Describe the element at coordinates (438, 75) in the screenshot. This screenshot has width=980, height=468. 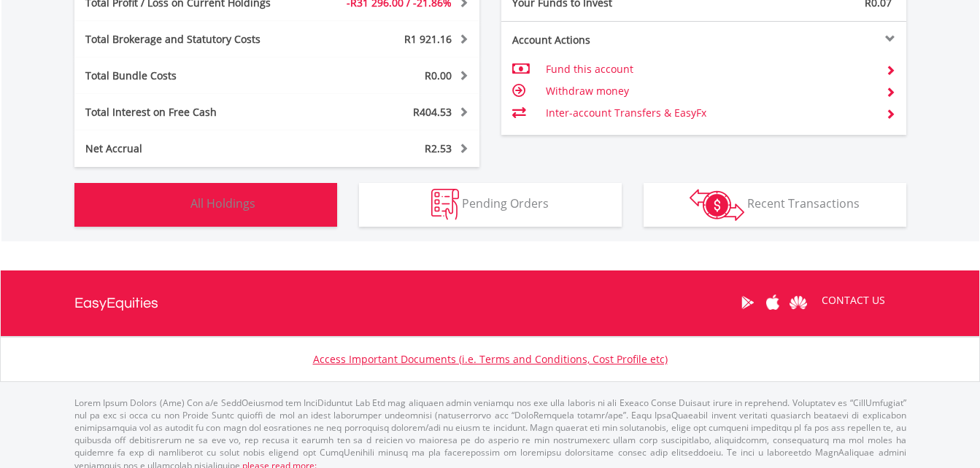
I see `span: R0.00` at that location.